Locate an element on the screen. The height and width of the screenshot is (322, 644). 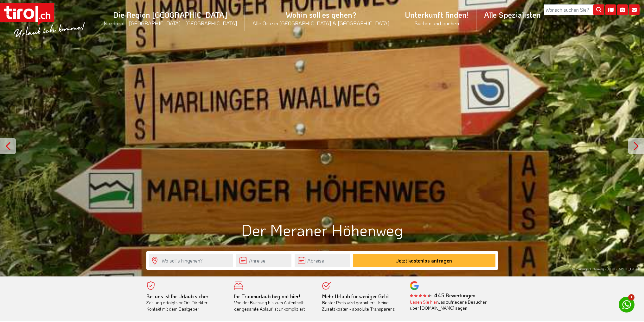
input: Anreise is located at coordinates (264, 261).